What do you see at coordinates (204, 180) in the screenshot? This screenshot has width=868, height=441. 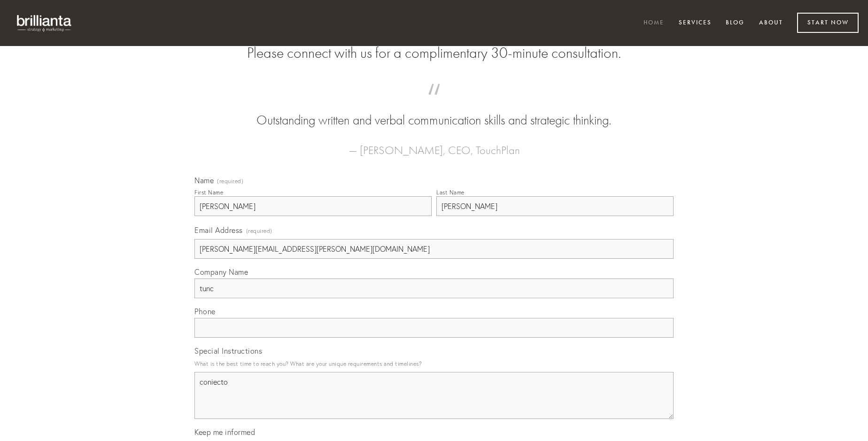 I see `span: Name` at bounding box center [204, 180].